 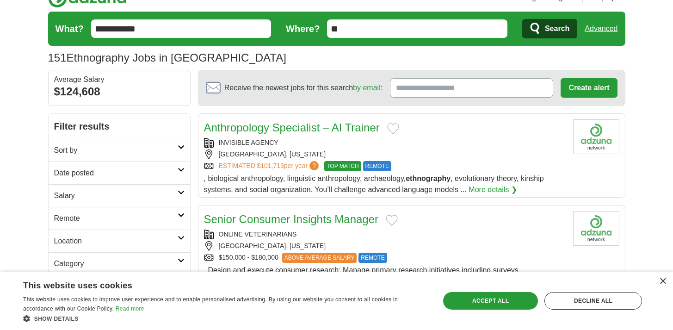 I want to click on h2: Salary, so click(x=116, y=196).